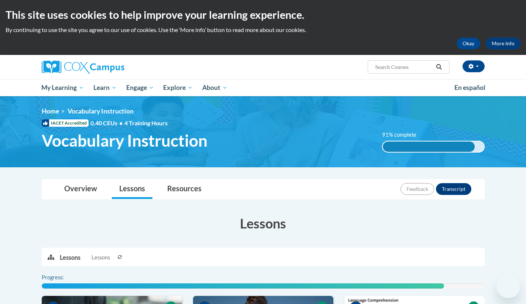 The width and height of the screenshot is (526, 304). I want to click on span: My Learning, so click(62, 88).